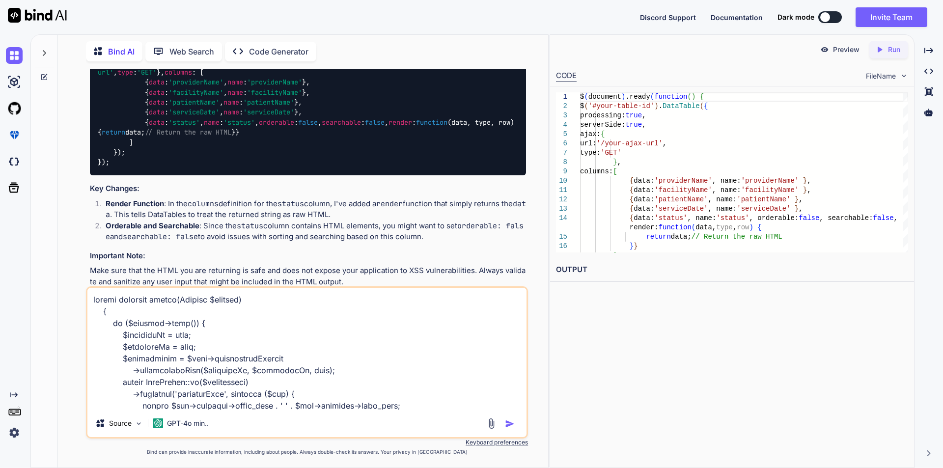 Image resolution: width=943 pixels, height=468 pixels. What do you see at coordinates (14, 82) in the screenshot?
I see `img: ai-studio` at bounding box center [14, 82].